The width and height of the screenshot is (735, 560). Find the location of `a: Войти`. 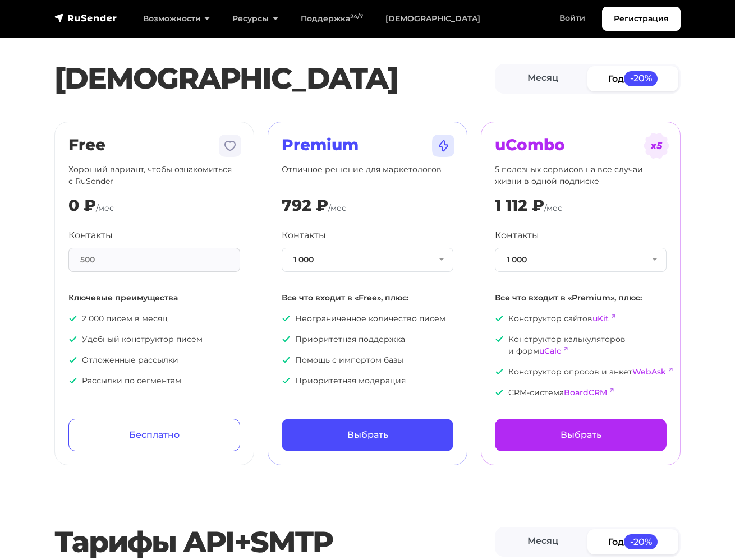

a: Войти is located at coordinates (573, 18).